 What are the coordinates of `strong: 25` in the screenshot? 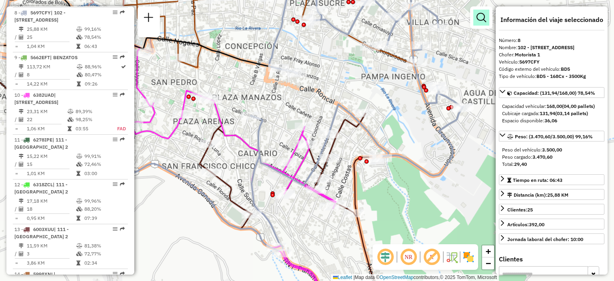 It's located at (530, 209).